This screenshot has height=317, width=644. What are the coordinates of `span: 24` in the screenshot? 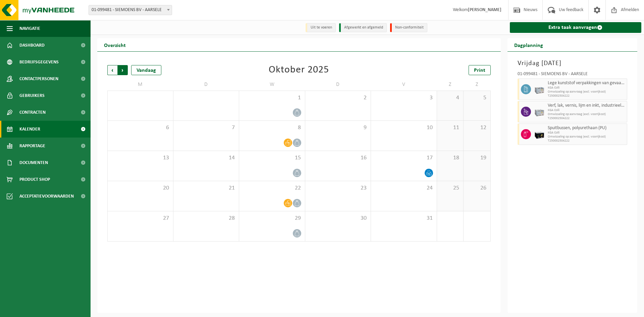 It's located at (404, 188).